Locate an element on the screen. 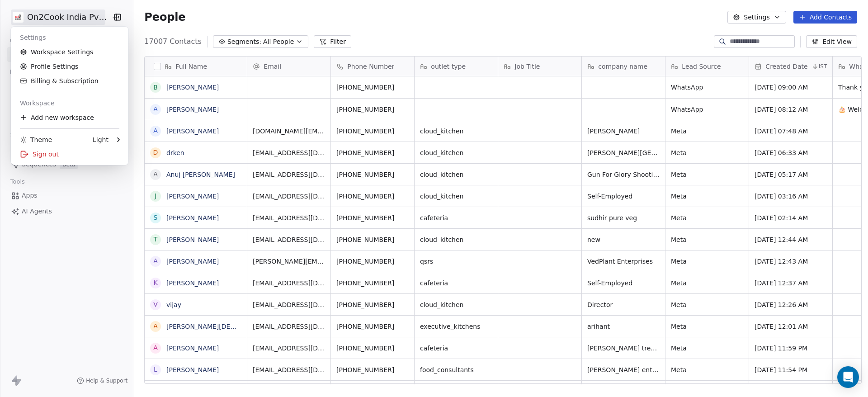  a: Billing & Subscription is located at coordinates (69, 81).